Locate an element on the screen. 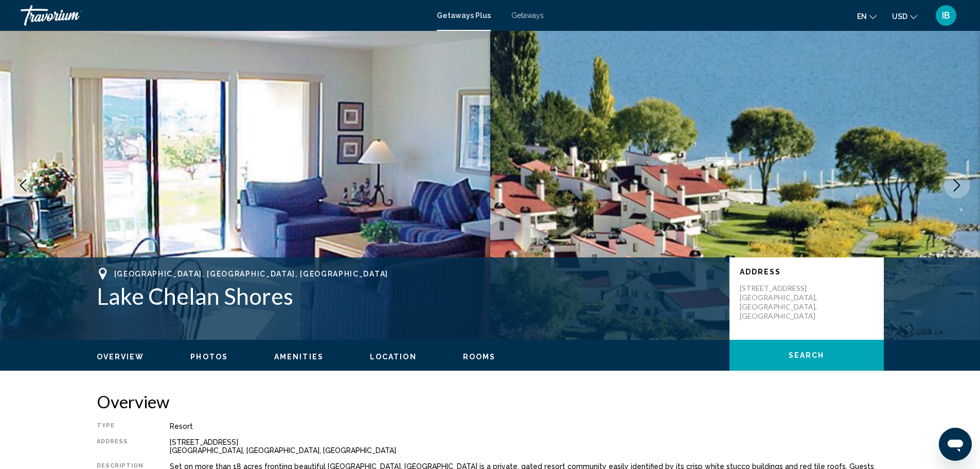 This screenshot has width=980, height=469. div: Address is located at coordinates (121, 446).